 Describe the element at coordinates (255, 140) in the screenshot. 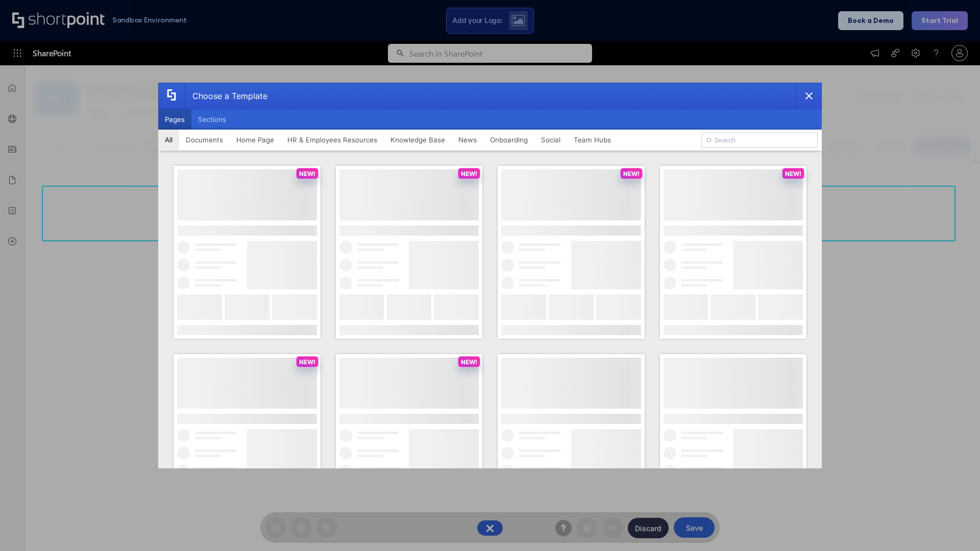

I see `button: Home Page` at that location.